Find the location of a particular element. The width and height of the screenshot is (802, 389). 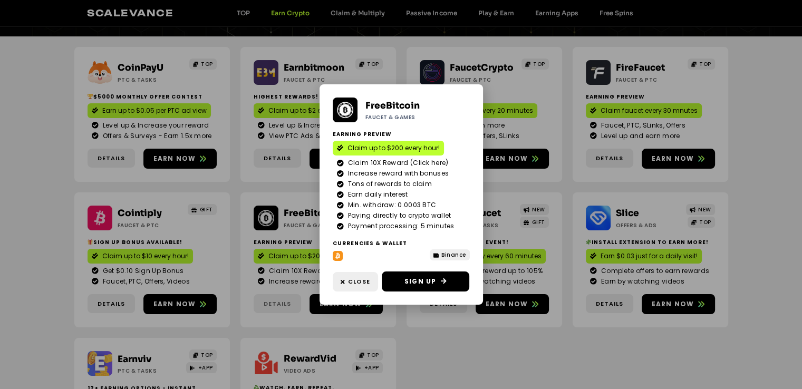

a: Sign Up is located at coordinates (425, 281).